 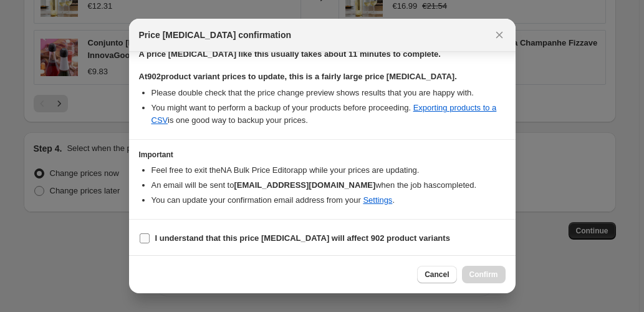 What do you see at coordinates (377, 200) in the screenshot?
I see `a: Settings` at bounding box center [377, 200].